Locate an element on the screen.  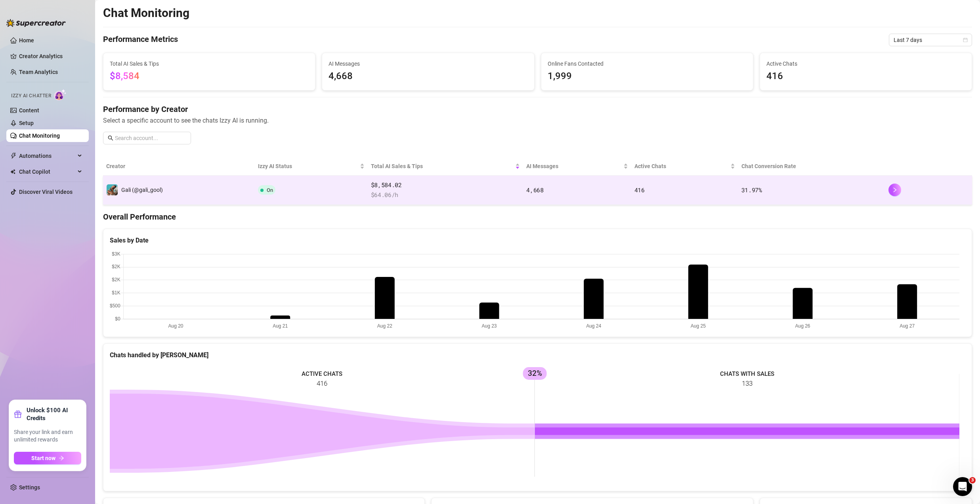
h4: Performance Metrics is located at coordinates (140, 40).